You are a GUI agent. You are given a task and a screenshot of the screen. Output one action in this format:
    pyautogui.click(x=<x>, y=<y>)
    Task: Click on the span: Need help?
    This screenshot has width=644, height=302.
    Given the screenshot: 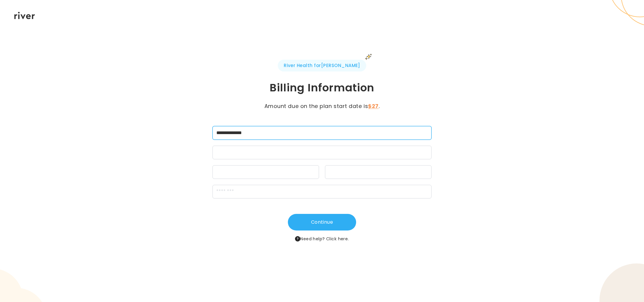 What is the action you would take?
    pyautogui.click(x=322, y=239)
    